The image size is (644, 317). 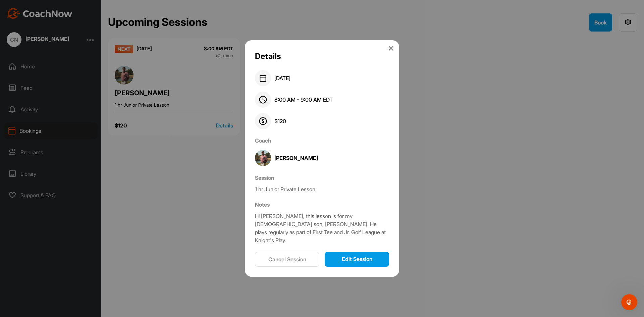 I want to click on div: 8:00 AM - 9:00 AM EDT, so click(x=304, y=100).